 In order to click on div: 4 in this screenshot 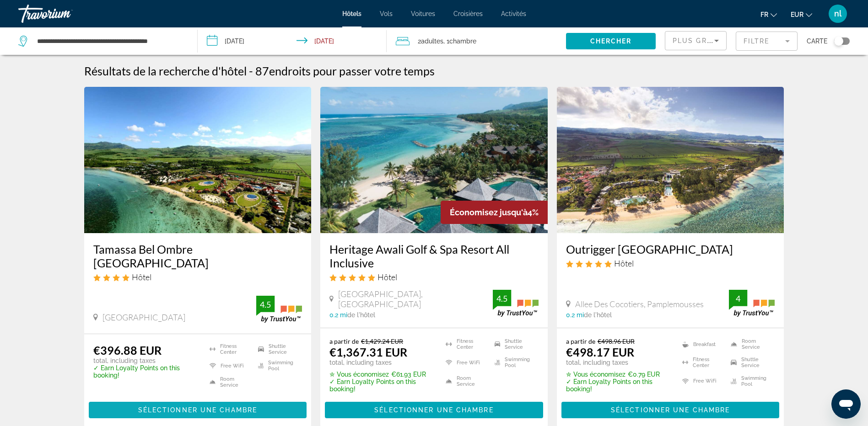, I will do `click(738, 299)`.